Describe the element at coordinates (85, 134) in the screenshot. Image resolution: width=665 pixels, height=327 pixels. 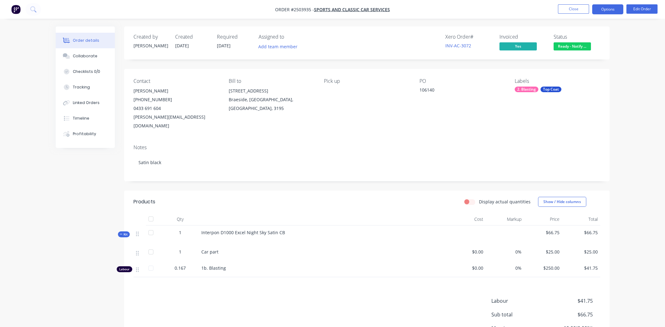
I see `button: Profitability` at that location.